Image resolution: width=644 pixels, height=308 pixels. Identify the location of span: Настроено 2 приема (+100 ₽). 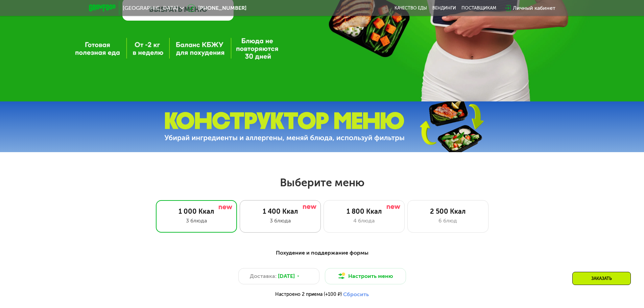
(308, 295).